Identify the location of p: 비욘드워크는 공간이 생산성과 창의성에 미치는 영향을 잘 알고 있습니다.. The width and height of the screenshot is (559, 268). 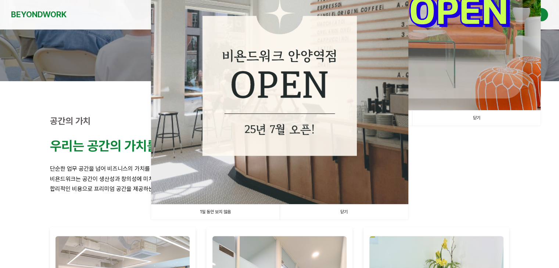
(280, 179).